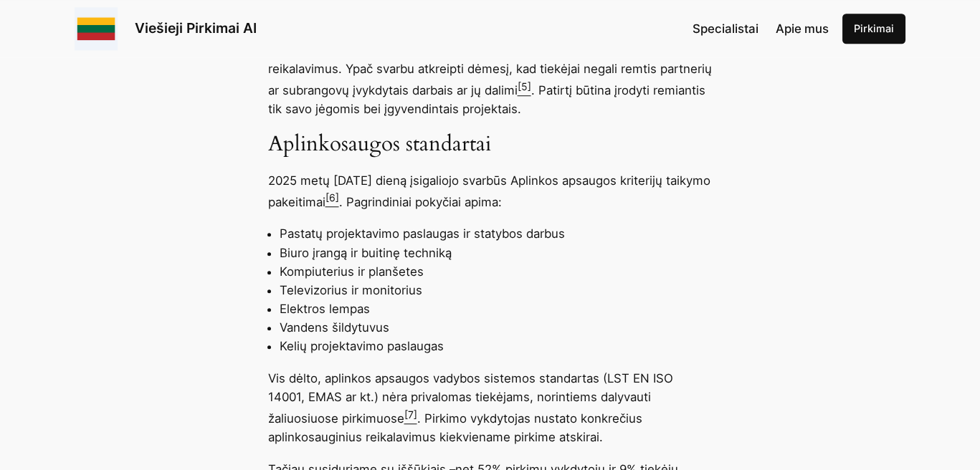  I want to click on p: Vis dėlto, aplinkos apsaugos vadybos sistemos standartas (LST EN ISO 14001, EMAS ar kt.) nėra pri..., so click(491, 408).